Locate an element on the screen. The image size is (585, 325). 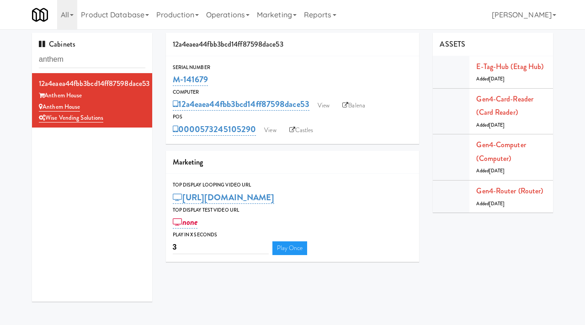
div: Serial Number is located at coordinates (292, 68).